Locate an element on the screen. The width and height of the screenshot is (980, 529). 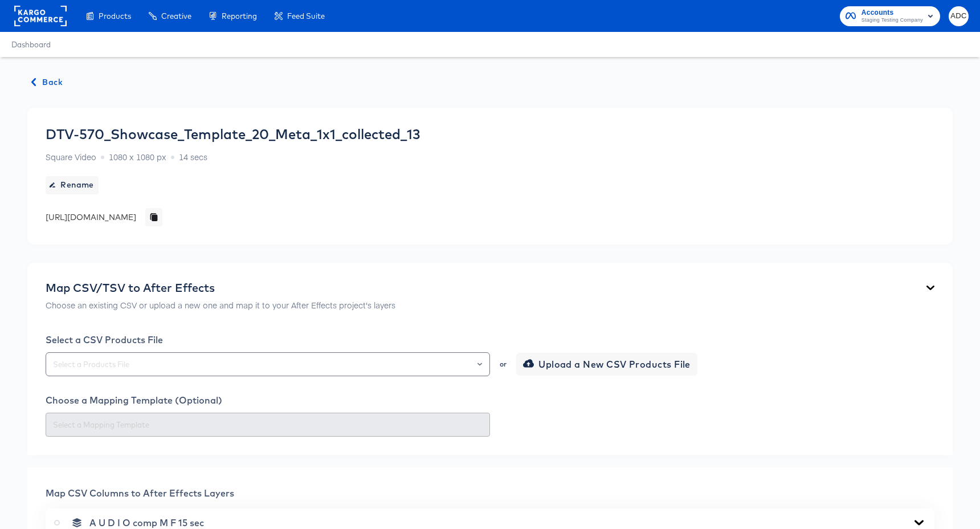
span: 14 secs is located at coordinates (193, 156).